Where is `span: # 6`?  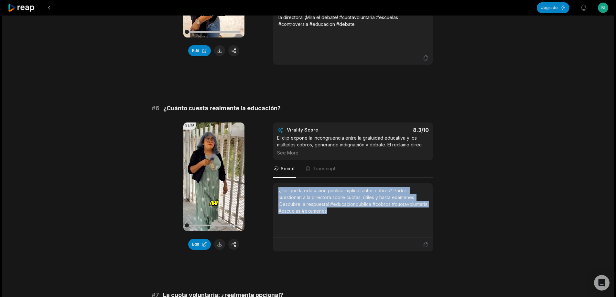 span: # 6 is located at coordinates (156, 108).